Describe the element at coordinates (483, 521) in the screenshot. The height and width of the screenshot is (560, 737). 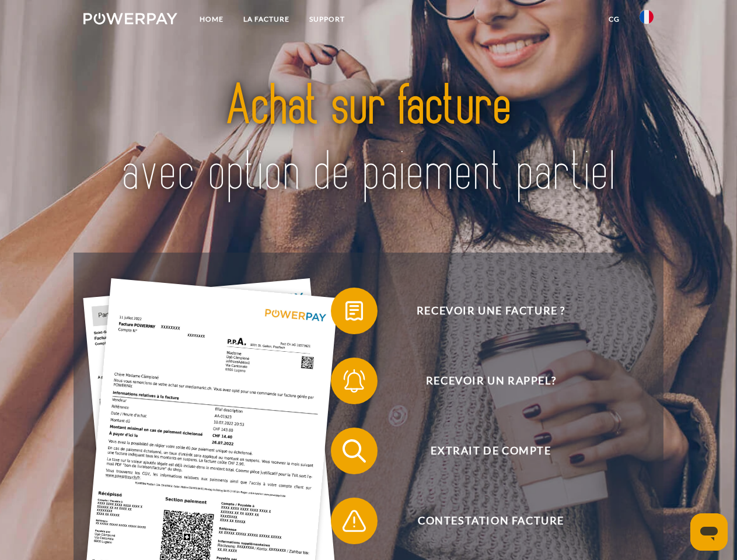
I see `a: Contestation Facture` at that location.